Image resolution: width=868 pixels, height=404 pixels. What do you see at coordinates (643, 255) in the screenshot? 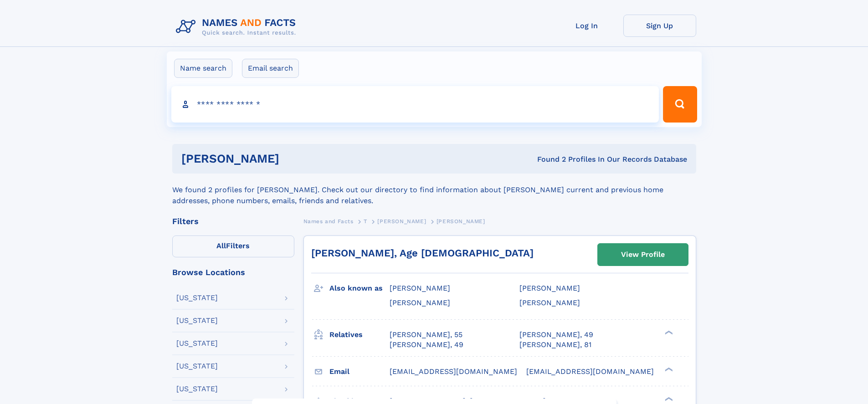
I see `a: View Profile` at bounding box center [643, 255].